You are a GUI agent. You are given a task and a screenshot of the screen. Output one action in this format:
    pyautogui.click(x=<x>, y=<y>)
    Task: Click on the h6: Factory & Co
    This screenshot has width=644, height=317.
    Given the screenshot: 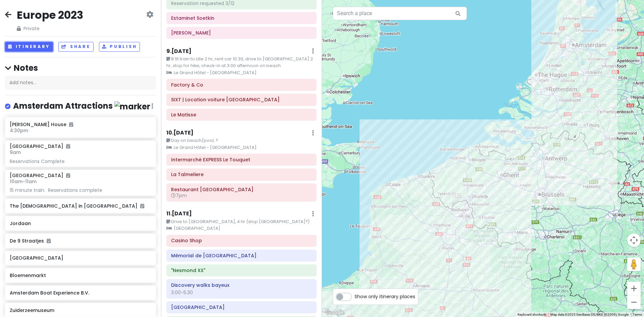 What is the action you would take?
    pyautogui.click(x=241, y=85)
    